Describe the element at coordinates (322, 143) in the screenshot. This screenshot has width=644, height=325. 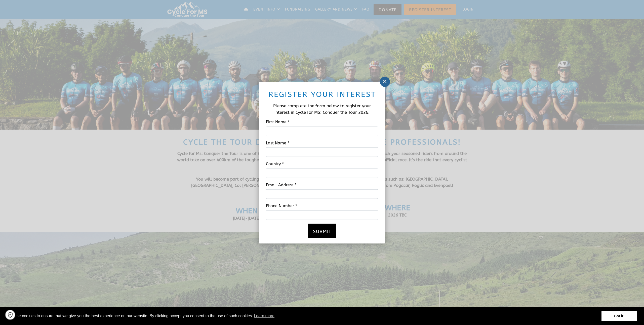
I see `label: Last Name *` at that location.